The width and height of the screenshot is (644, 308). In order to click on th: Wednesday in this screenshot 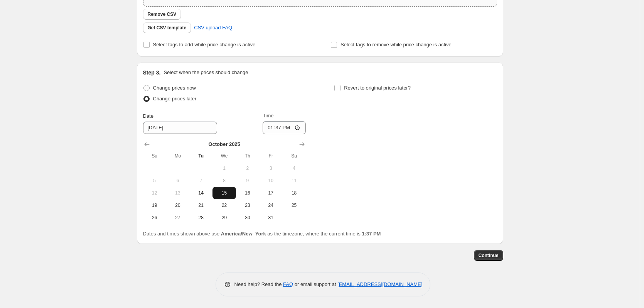, I will do `click(224, 156)`.